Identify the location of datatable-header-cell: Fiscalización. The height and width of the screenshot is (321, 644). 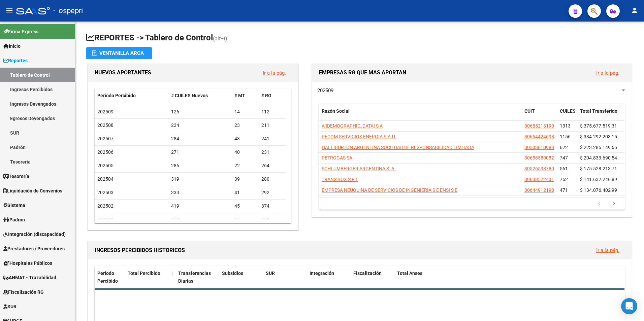
(372, 277).